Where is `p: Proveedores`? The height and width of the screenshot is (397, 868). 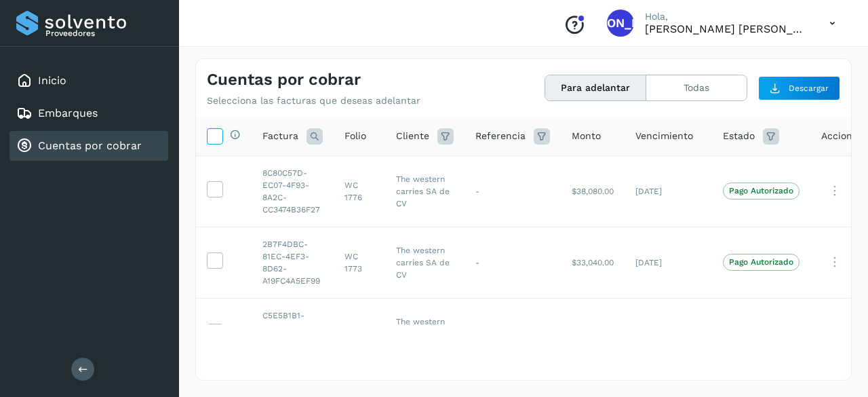
p: Proveedores is located at coordinates (104, 33).